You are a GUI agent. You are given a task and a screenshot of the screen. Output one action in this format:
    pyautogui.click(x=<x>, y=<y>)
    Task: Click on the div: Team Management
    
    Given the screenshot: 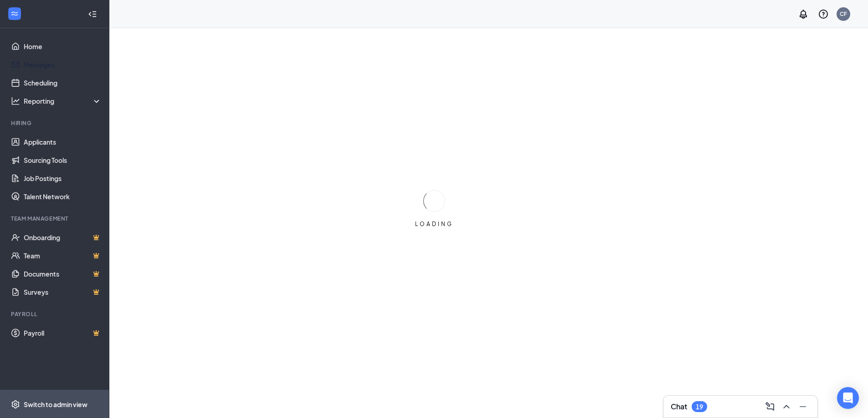 What is the action you would take?
    pyautogui.click(x=55, y=218)
    